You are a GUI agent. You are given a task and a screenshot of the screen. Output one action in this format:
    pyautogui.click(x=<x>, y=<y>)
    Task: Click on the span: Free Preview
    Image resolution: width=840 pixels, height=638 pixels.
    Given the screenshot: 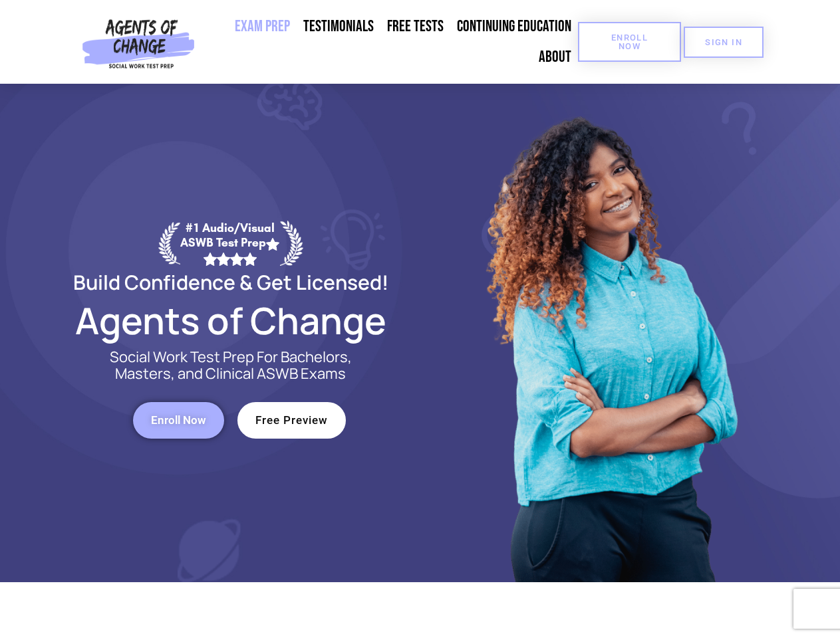 What is the action you would take?
    pyautogui.click(x=291, y=420)
    